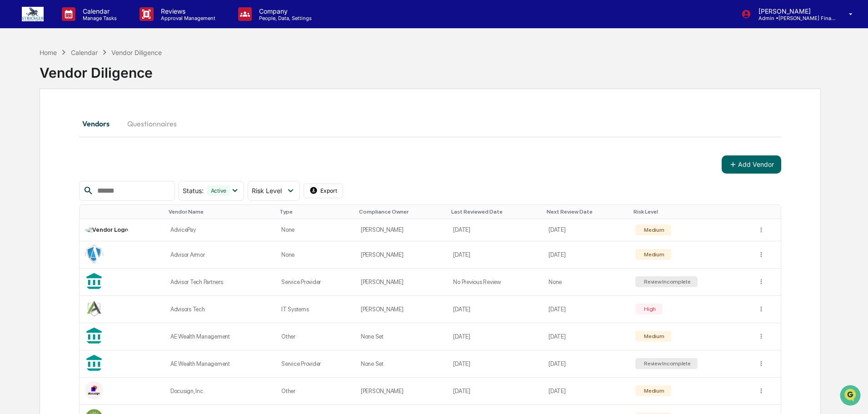  I want to click on button: Open customer support, so click(11, 11).